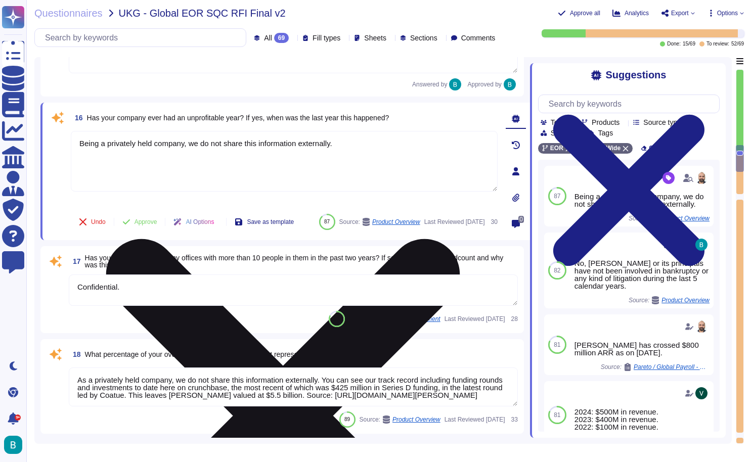 This screenshot has width=752, height=462. What do you see at coordinates (689, 44) in the screenshot?
I see `span: 15 / 69` at bounding box center [689, 44].